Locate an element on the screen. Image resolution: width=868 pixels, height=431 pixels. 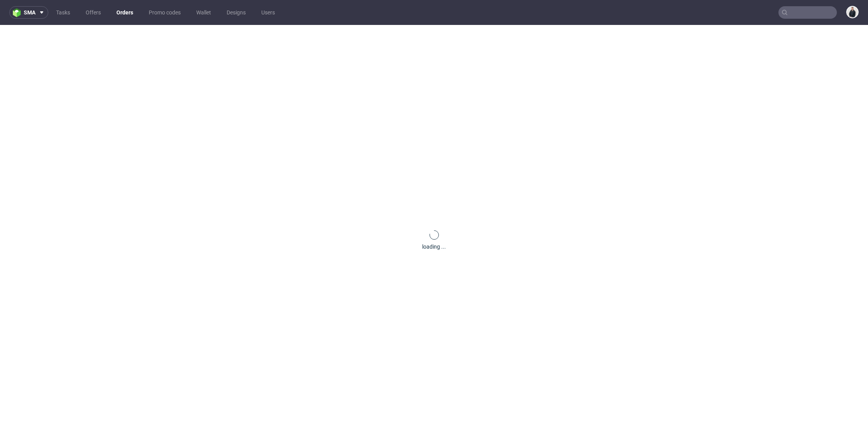
a: Tasks is located at coordinates (63, 12).